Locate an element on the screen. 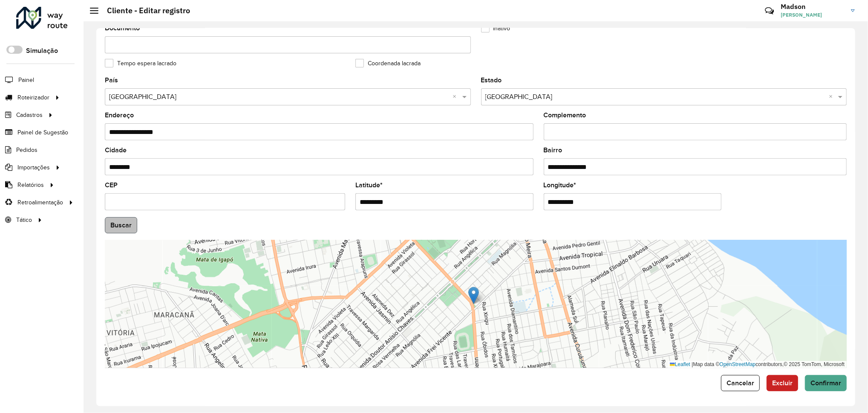 This screenshot has height=413, width=868. span: Retroalimentação is located at coordinates (40, 202).